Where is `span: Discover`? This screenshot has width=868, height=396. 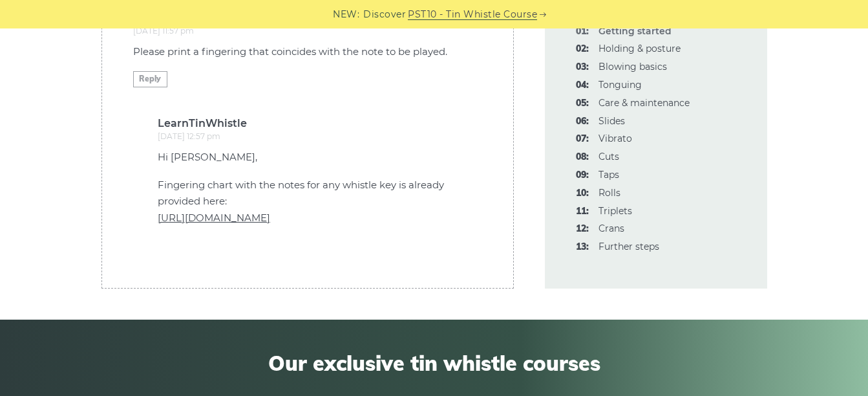 span: Discover is located at coordinates (385, 15).